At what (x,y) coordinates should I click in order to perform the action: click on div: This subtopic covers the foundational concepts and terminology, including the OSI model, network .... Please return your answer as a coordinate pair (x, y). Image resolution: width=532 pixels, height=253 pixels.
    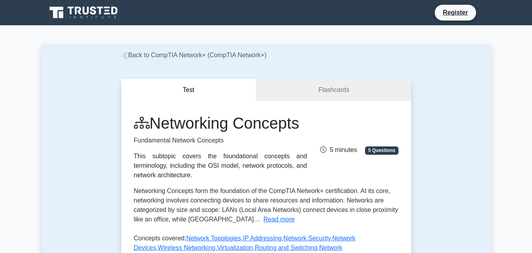
    Looking at the image, I should click on (221, 166).